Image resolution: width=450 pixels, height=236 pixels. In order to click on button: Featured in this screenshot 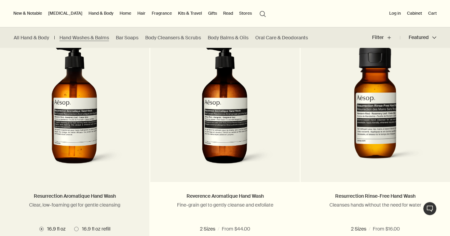, I will do `click(418, 38)`.